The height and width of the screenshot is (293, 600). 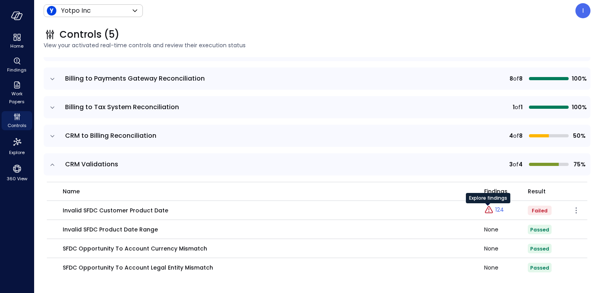 What do you see at coordinates (17, 98) in the screenshot?
I see `span: Work Papers` at bounding box center [17, 98].